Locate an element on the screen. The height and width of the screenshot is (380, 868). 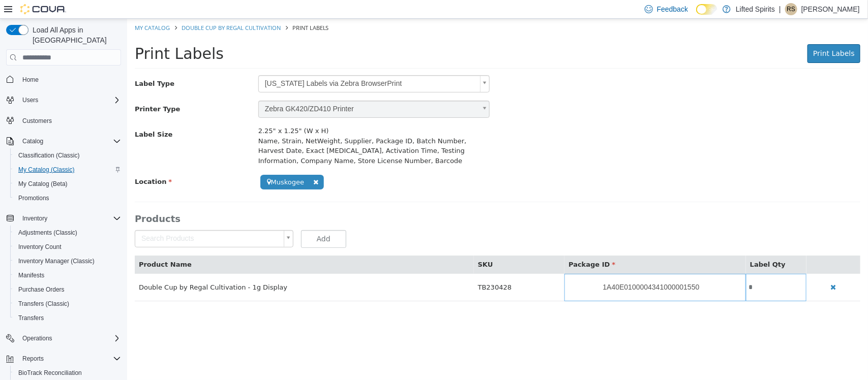
a: My Catalog is located at coordinates (25, 9).